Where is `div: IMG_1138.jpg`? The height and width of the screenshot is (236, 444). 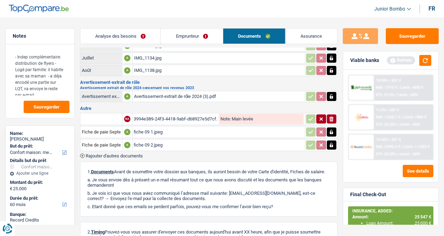 div: IMG_1138.jpg is located at coordinates (219, 70).